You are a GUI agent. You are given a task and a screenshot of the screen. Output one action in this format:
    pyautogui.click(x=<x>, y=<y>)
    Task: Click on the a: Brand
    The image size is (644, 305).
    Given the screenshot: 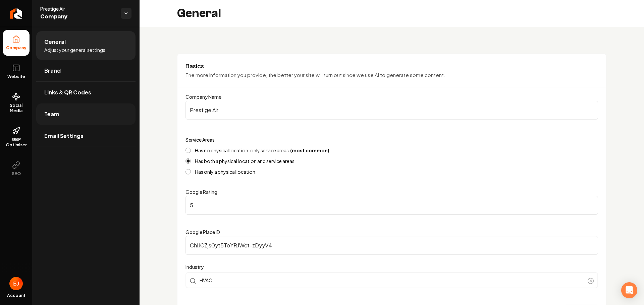 What is the action you would take?
    pyautogui.click(x=86, y=71)
    